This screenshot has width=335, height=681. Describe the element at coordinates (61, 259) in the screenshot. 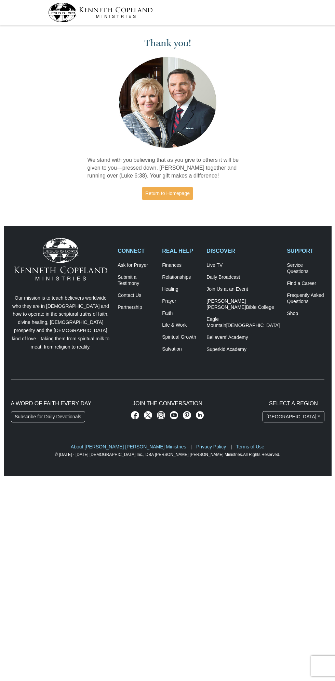

I see `img: Kenneth Copeland Ministries` at that location.